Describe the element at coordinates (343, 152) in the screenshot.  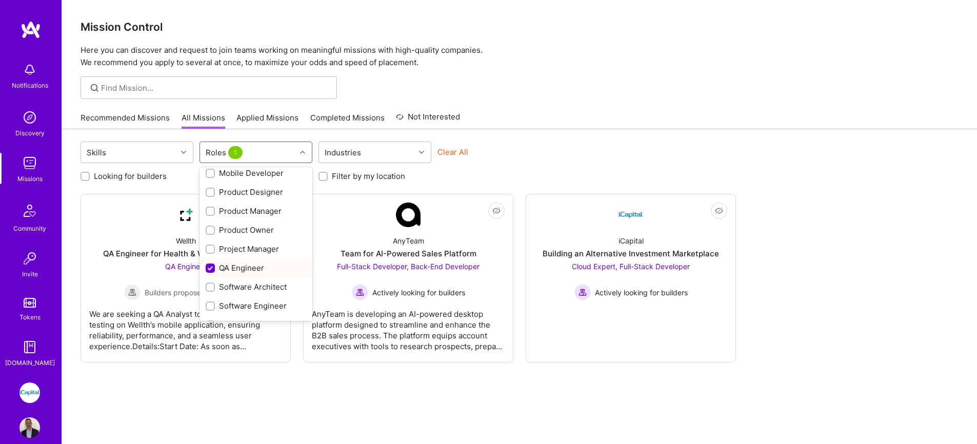
I see `div: Industries` at that location.